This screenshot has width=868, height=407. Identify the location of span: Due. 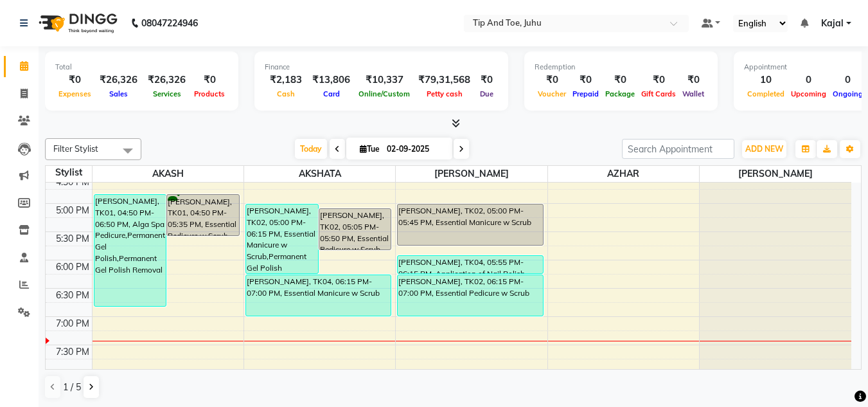
(486, 94).